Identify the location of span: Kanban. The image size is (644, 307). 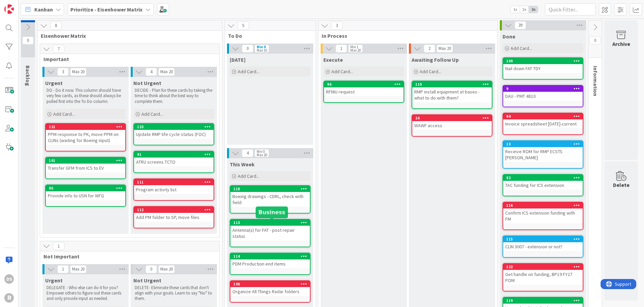
(43, 9).